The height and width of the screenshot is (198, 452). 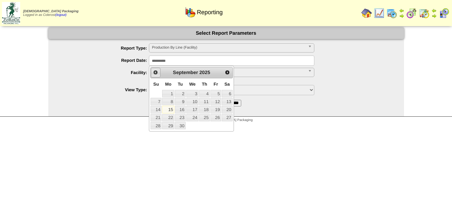 What do you see at coordinates (229, 48) in the screenshot?
I see `span: Production By Line (Facility)` at bounding box center [229, 48].